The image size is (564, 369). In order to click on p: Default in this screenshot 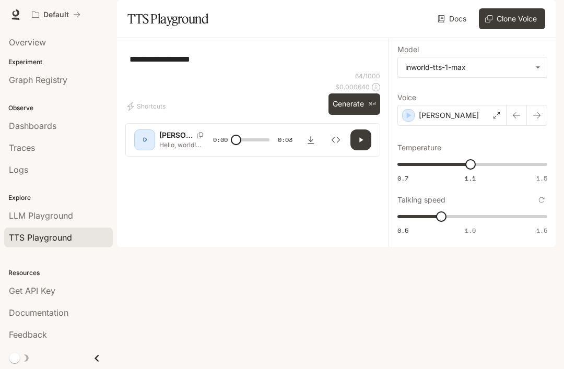, I will do `click(56, 15)`.